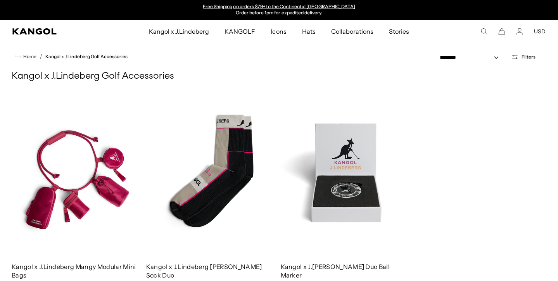 This screenshot has height=281, width=558. I want to click on span: Kangol x J.Lindeberg, so click(179, 31).